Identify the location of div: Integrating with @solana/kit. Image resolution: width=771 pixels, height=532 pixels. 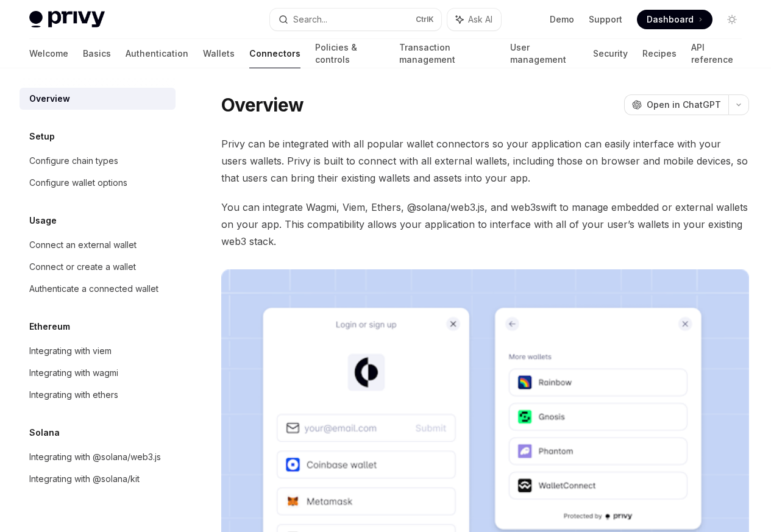
(84, 479).